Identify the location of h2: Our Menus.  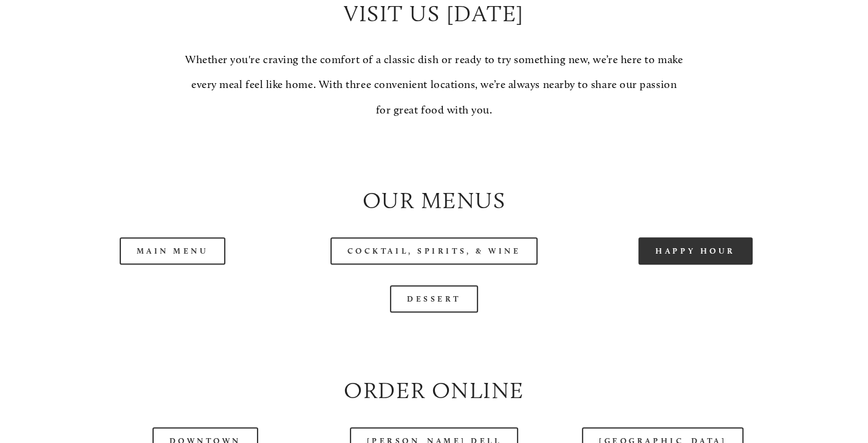
(434, 200).